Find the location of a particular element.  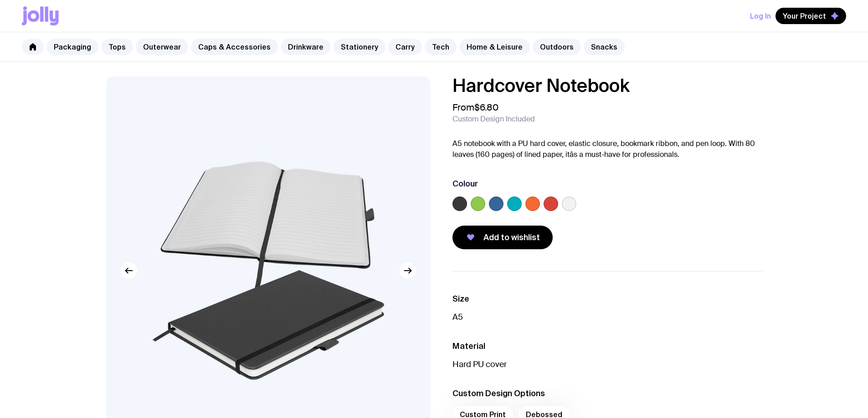

h3: Size is located at coordinates (607, 299).